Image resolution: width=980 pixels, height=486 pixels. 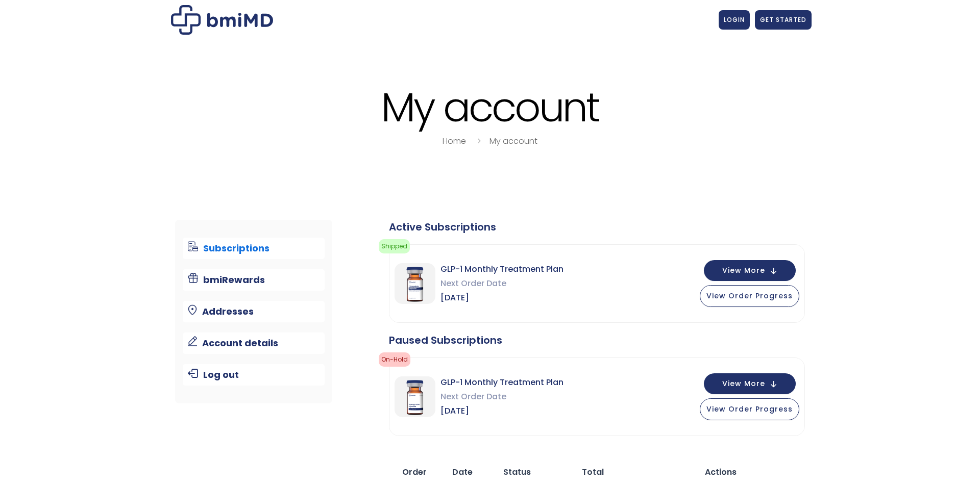 I want to click on a: bmiRewards, so click(x=254, y=280).